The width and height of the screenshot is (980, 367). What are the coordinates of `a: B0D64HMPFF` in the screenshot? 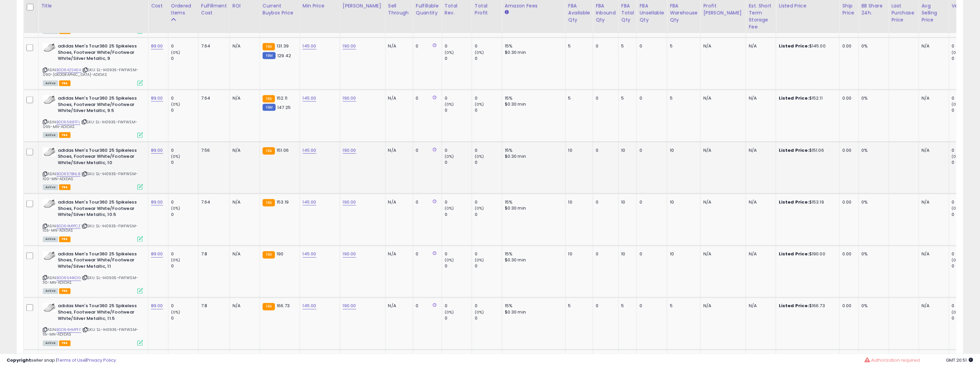 It's located at (69, 330).